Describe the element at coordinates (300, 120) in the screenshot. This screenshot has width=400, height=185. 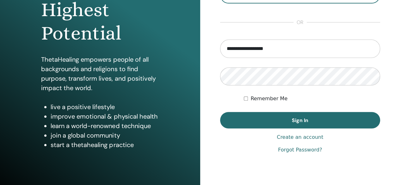
I see `span: Sign In` at that location.